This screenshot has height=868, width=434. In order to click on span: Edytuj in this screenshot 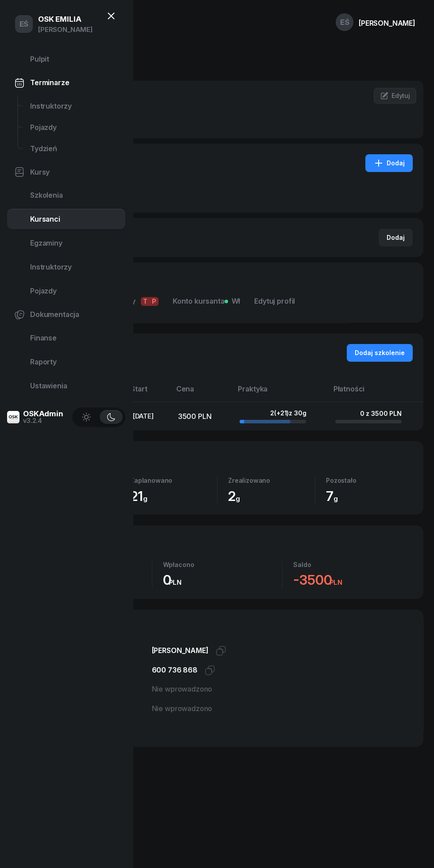, I will do `click(401, 95)`.